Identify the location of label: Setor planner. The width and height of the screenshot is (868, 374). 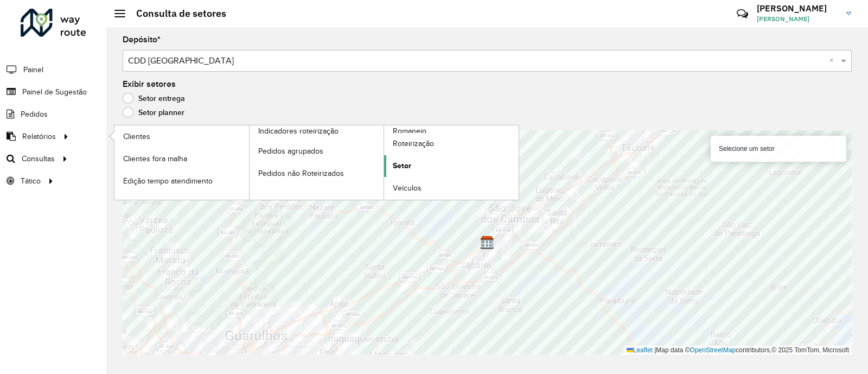
(154, 113).